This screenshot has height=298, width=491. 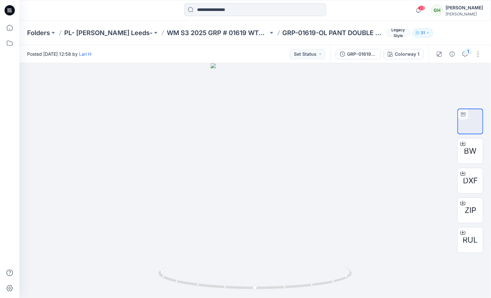 I want to click on span: RUL, so click(x=470, y=240).